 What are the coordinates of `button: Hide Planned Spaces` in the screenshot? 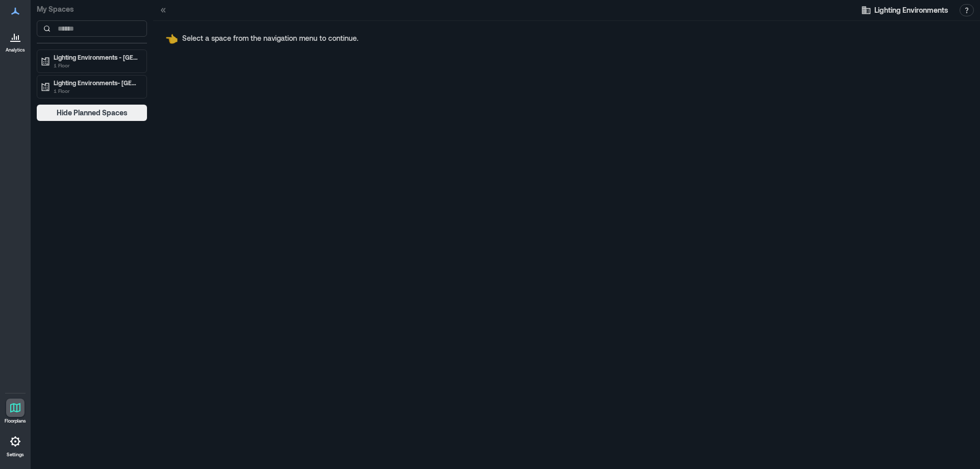 It's located at (92, 113).